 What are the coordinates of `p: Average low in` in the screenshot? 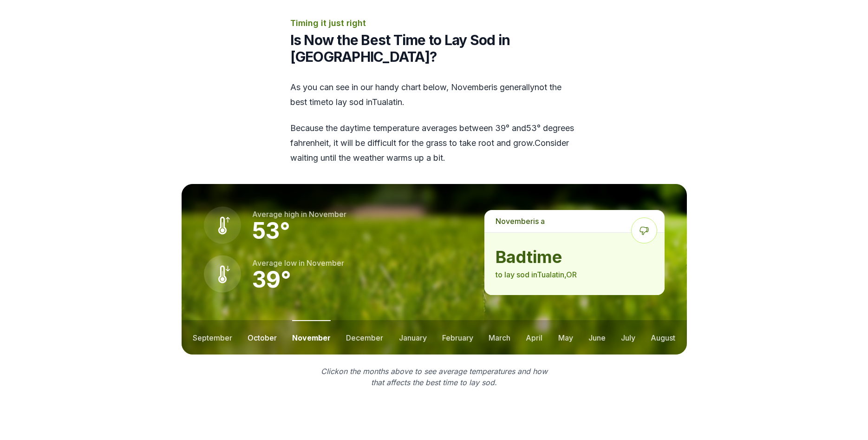 It's located at (298, 263).